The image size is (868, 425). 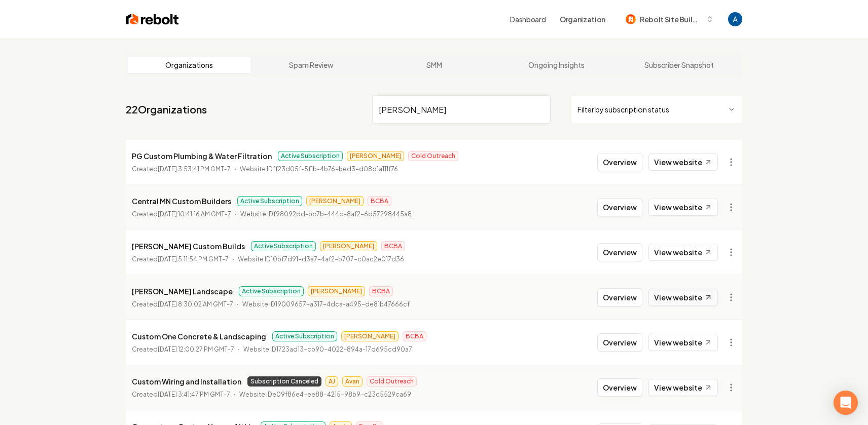 What do you see at coordinates (671, 19) in the screenshot?
I see `span: Rebolt Site Builder` at bounding box center [671, 19].